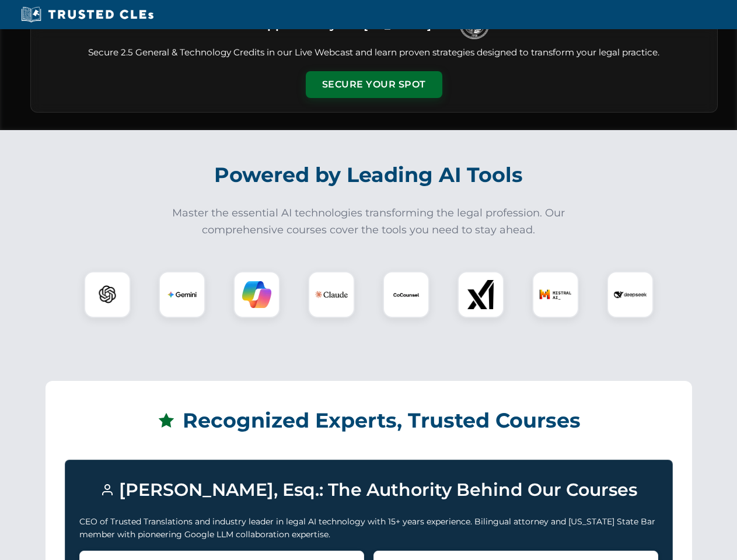 This screenshot has width=737, height=560. Describe the element at coordinates (406, 294) in the screenshot. I see `img: CoCounsel Logo` at that location.